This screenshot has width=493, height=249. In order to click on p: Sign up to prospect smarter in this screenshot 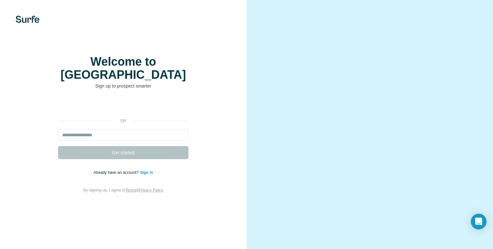, I will do `click(123, 86)`.